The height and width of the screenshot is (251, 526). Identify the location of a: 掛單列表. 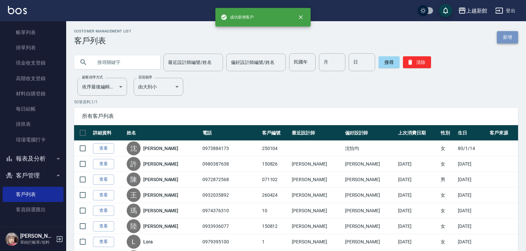
(33, 48).